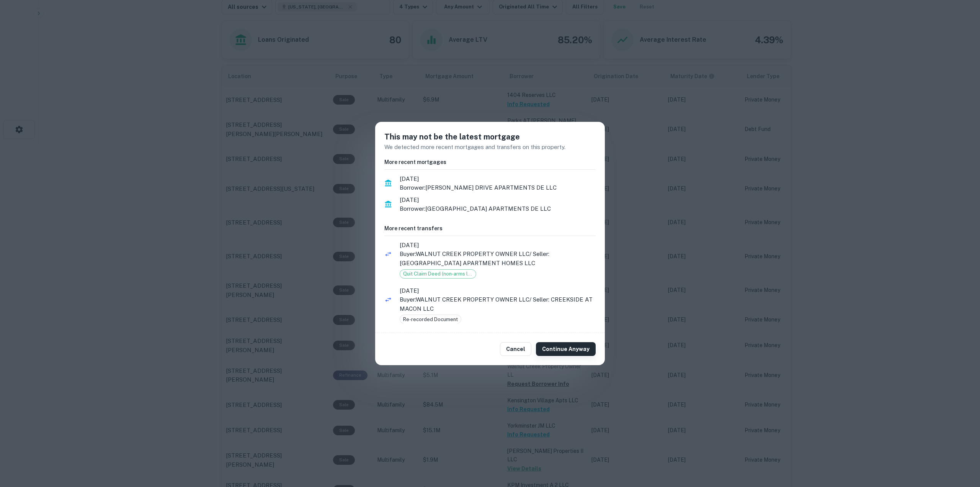 The image size is (980, 487). What do you see at coordinates (498, 304) in the screenshot?
I see `p: Buyer: WALNUT CREEK PROPERTY OWNER LLC / Seller: CREEKSIDE AT MACON LLC` at bounding box center [498, 304].